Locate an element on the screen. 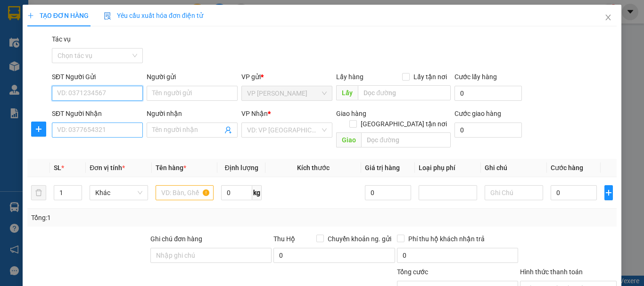 The width and height of the screenshot is (644, 286). span: VP Ngọc Hồi is located at coordinates (287, 93).